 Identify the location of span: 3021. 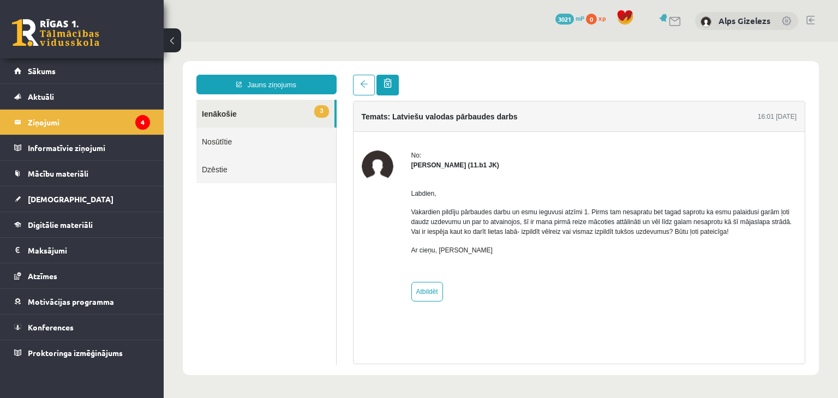
(564, 19).